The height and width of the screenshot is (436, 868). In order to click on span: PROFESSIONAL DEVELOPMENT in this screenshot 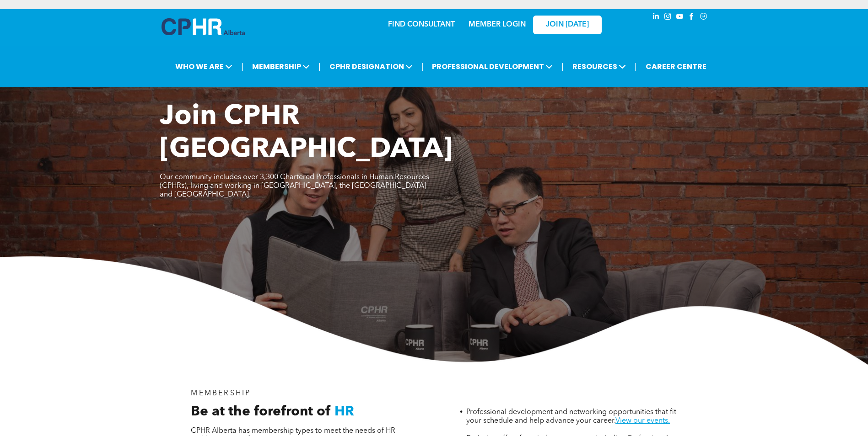, I will do `click(492, 67)`.